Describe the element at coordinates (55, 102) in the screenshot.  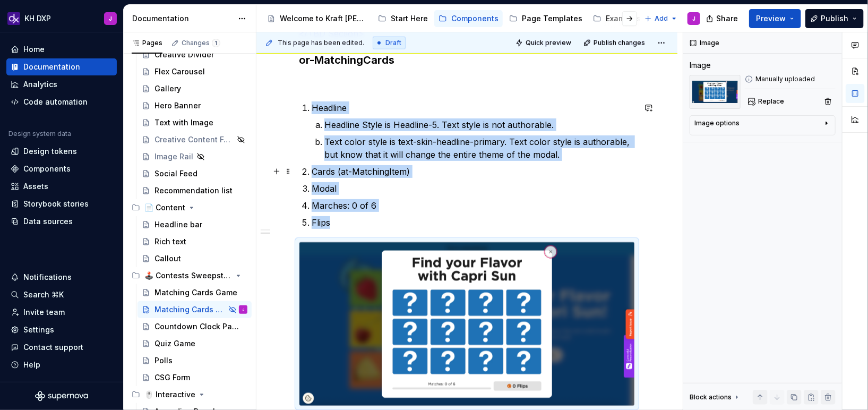
I see `div: Code automation` at that location.